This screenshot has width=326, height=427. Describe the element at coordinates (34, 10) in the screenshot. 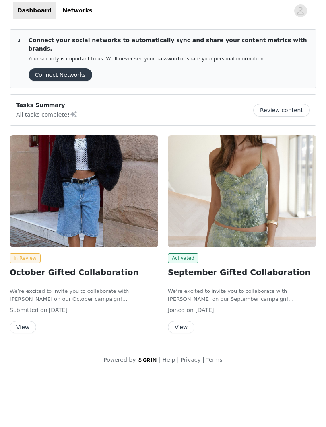

I see `a: Dashboard` at that location.